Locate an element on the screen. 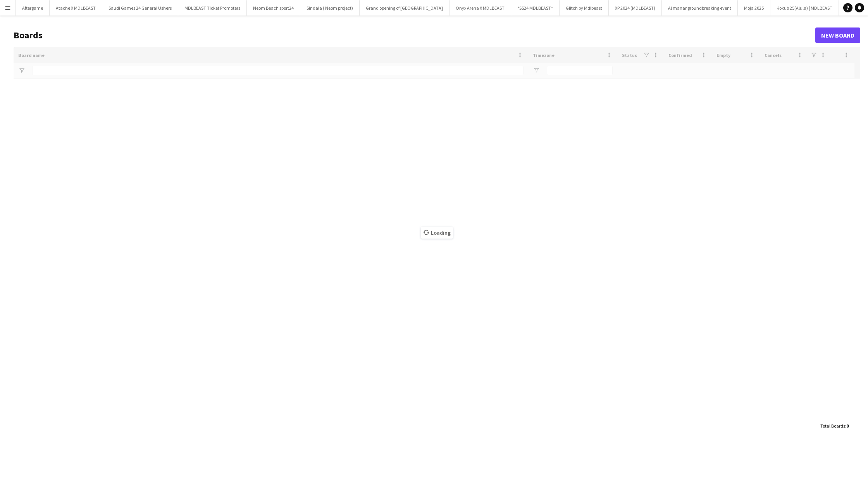  span: 0 is located at coordinates (847, 426).